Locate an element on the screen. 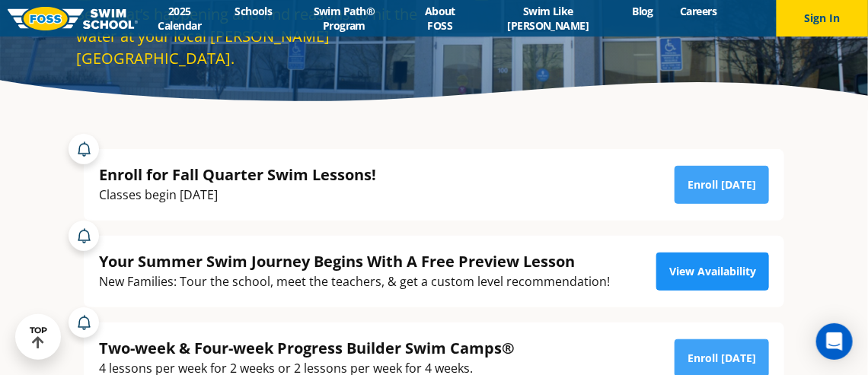  div: TOP is located at coordinates (38, 337).